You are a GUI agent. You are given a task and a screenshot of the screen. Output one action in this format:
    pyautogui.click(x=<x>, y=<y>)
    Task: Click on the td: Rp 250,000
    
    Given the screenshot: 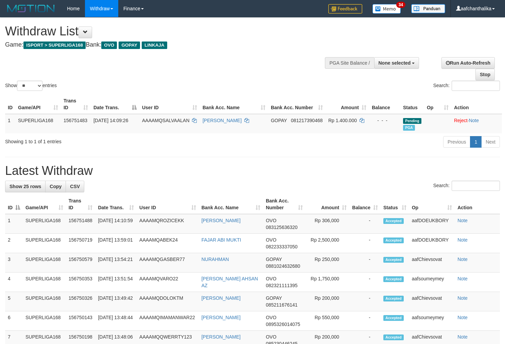 What is the action you would take?
    pyautogui.click(x=327, y=262)
    